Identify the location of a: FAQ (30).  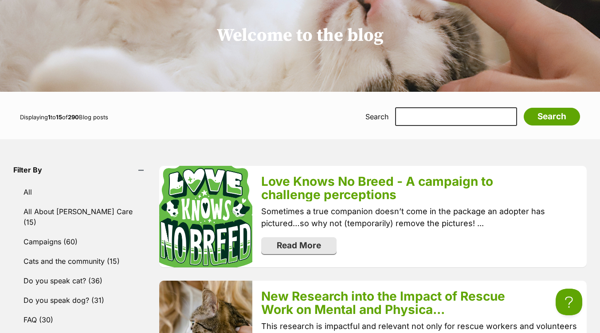
(82, 320).